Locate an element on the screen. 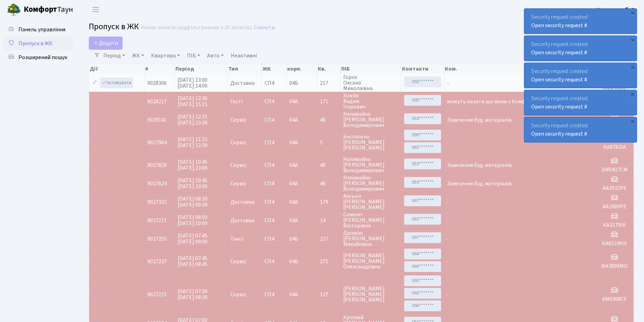 The height and width of the screenshot is (322, 644). a: Панель управління is located at coordinates (38, 30).